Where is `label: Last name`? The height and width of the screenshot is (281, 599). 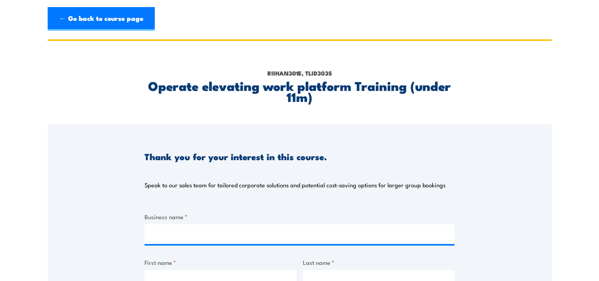
label: Last name is located at coordinates (379, 262).